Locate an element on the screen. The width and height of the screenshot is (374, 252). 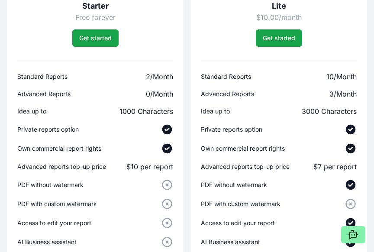
span: 3/Month is located at coordinates (343, 94).